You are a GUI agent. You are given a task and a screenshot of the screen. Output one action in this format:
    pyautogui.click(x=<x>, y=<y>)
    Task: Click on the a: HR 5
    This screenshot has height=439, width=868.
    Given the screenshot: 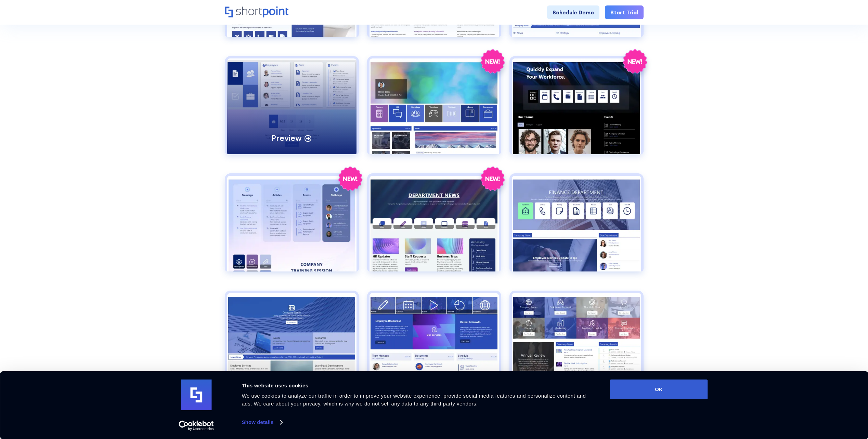 What is the action you would take?
    pyautogui.click(x=576, y=110)
    